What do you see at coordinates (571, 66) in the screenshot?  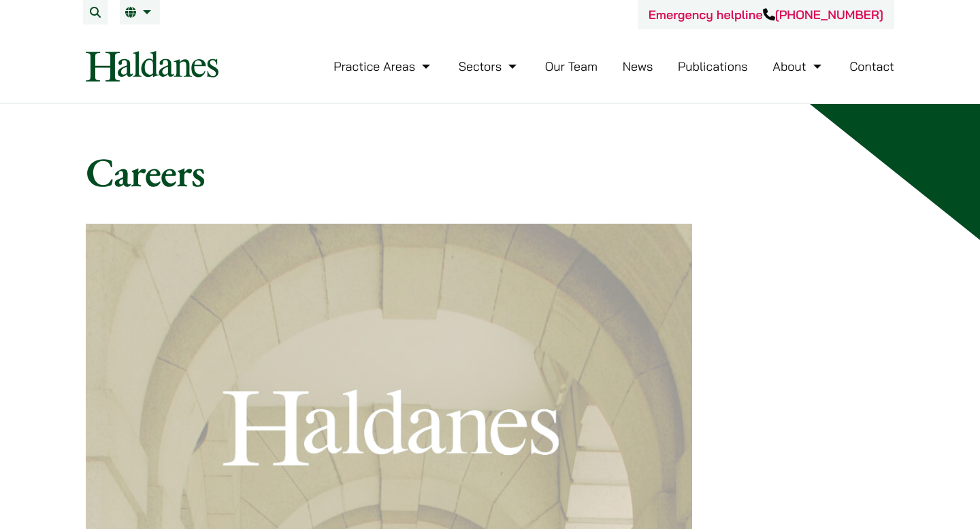 I see `a: Our Team` at bounding box center [571, 66].